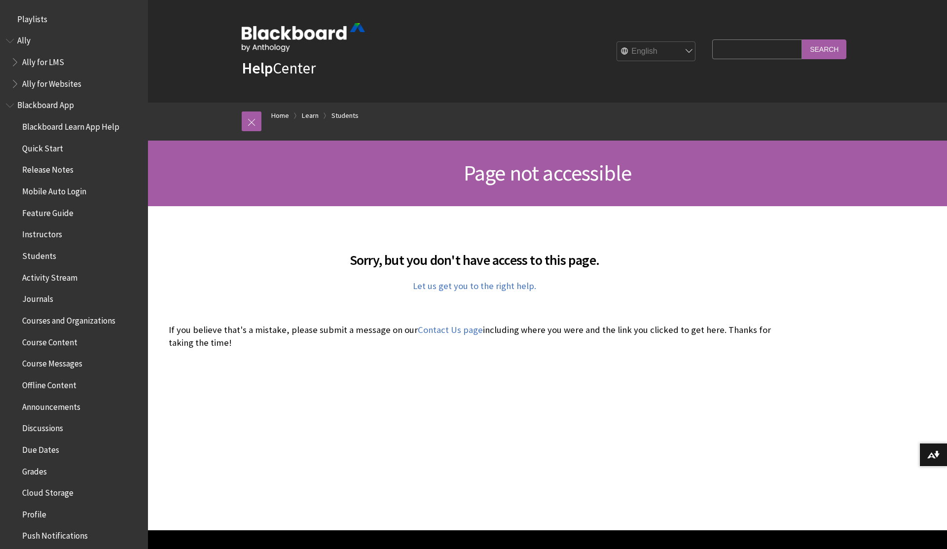  I want to click on span: Ally, so click(24, 39).